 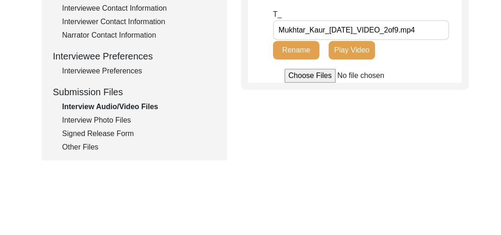 I want to click on div: Narrator Contact Information, so click(x=139, y=35).